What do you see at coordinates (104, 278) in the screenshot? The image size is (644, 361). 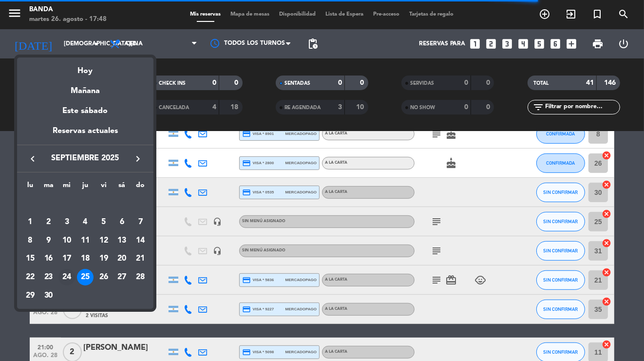 I see `td: 26 de septiembre de 2025` at bounding box center [104, 278].